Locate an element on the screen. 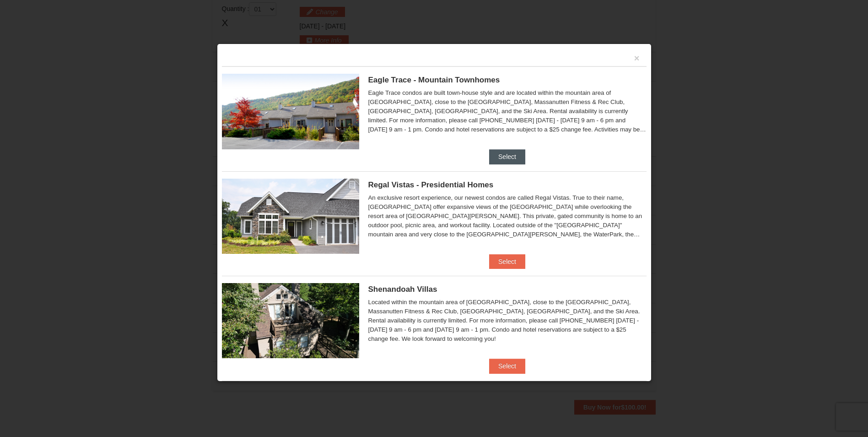 The height and width of the screenshot is (437, 868). div: Eagle Trace condos are built town-house style and are located within the mountain area of [GEOGRA... is located at coordinates (507, 111).